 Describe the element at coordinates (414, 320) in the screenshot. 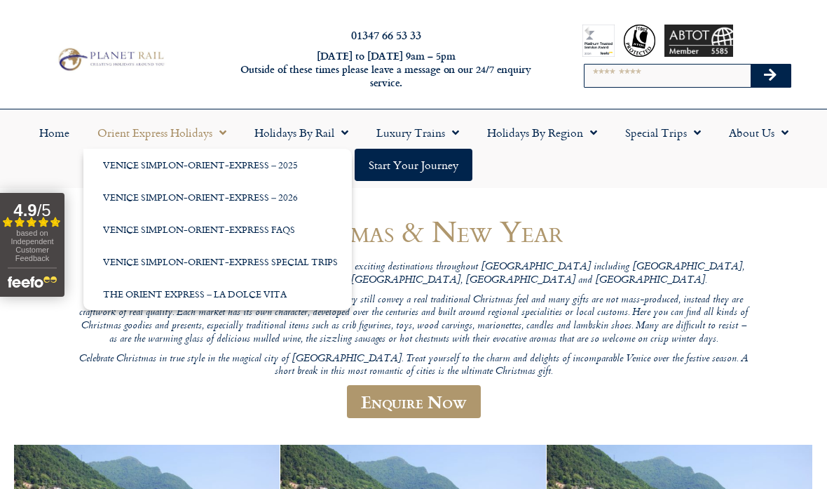

I see `p: Why not explore a Christmas market? The beauty of these is that they still convey a real traditio...` at that location.